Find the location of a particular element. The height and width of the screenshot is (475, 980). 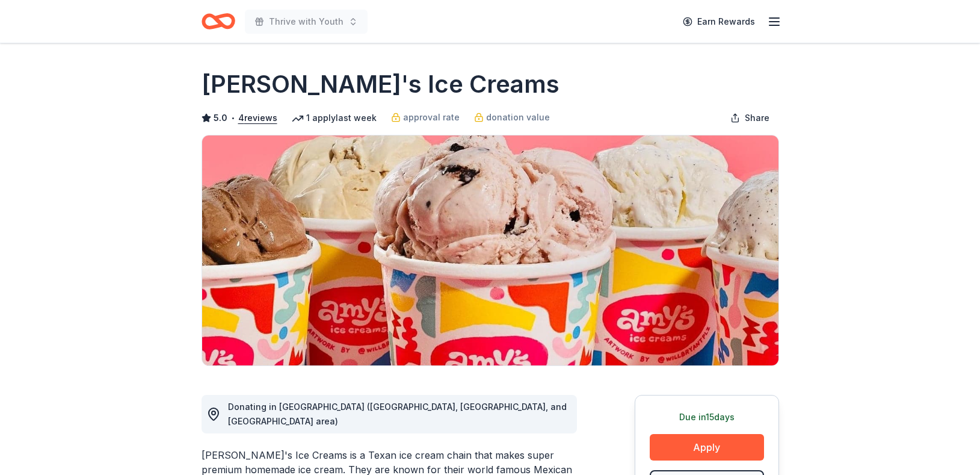

button: Share is located at coordinates (750, 118).